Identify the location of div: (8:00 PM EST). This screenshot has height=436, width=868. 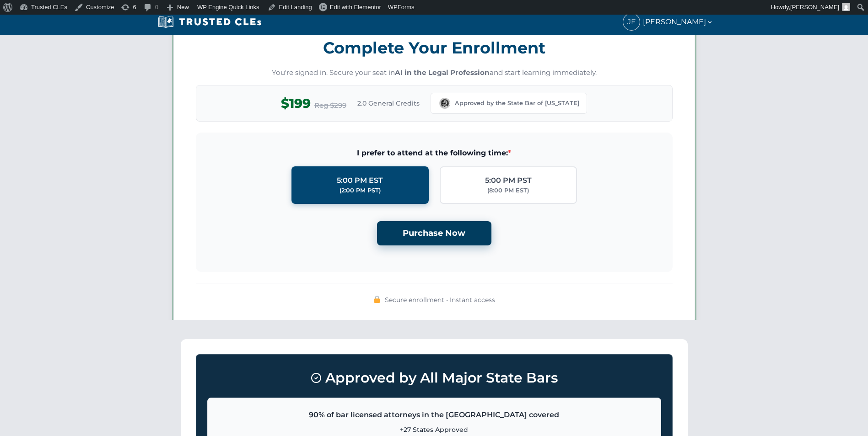
(507, 191).